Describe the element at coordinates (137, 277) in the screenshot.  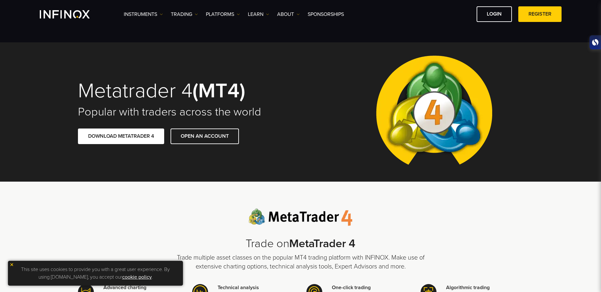
I see `a: cookie policy` at that location.